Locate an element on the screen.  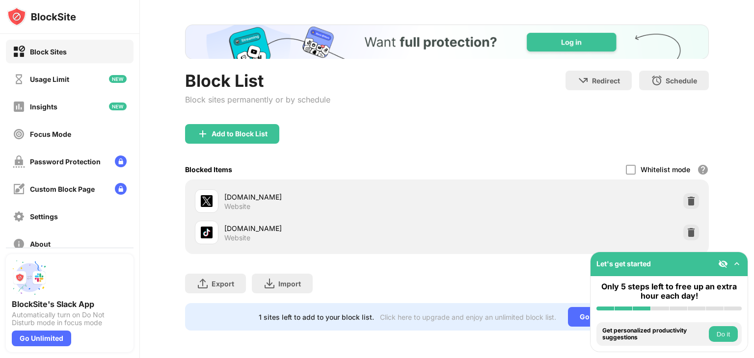
div: Get personalized productivity suggestions is located at coordinates (655, 334).